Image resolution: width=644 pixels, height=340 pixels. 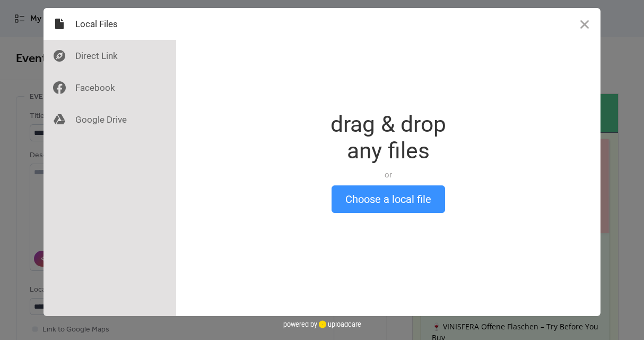 What do you see at coordinates (339, 324) in the screenshot?
I see `a: uploadcare` at bounding box center [339, 324].